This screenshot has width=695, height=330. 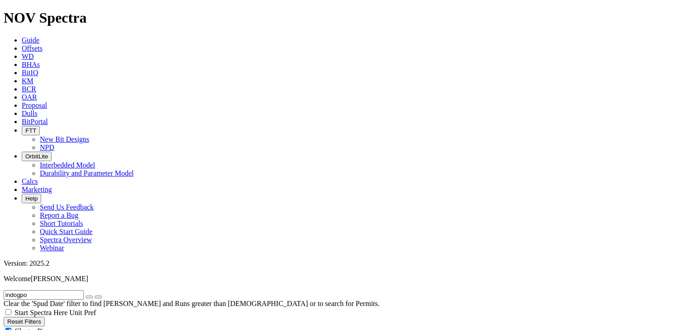 What do you see at coordinates (67, 207) in the screenshot?
I see `a: Send Us Feedback` at bounding box center [67, 207].